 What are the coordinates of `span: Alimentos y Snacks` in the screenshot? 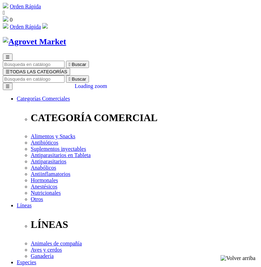 It's located at (53, 136).